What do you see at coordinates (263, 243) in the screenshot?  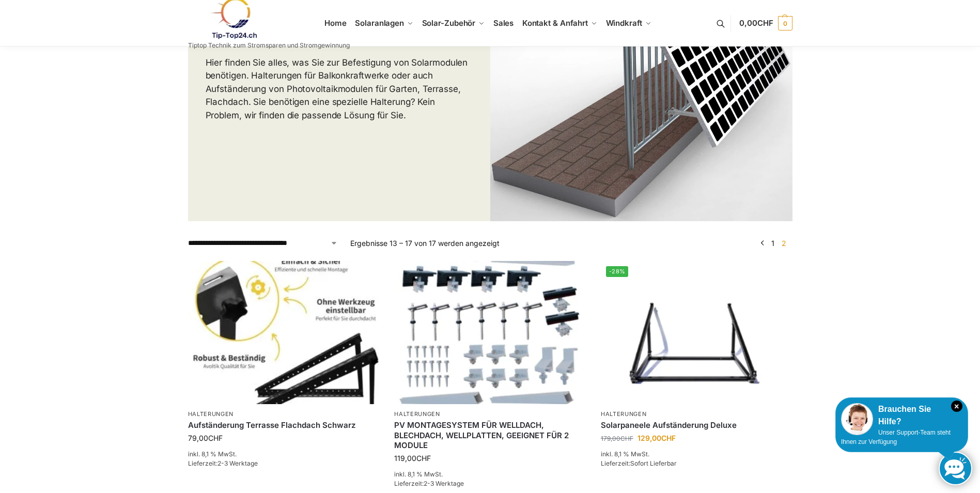 I see `select: Shop-Reihenfolge` at bounding box center [263, 243].